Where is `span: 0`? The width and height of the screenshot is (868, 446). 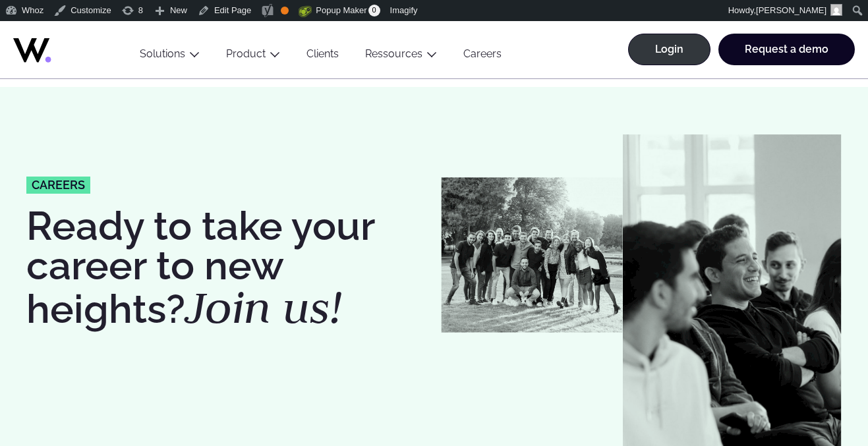
span: 0 is located at coordinates (374, 11).